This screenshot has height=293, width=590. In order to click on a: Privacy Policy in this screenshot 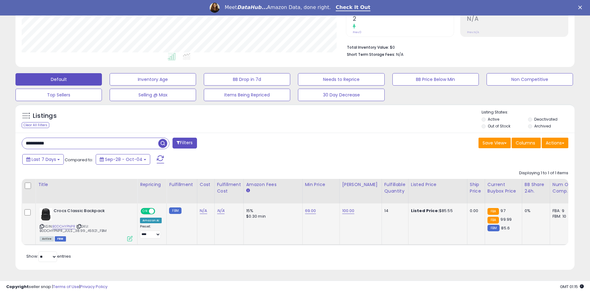, I will do `click(94, 286)`.